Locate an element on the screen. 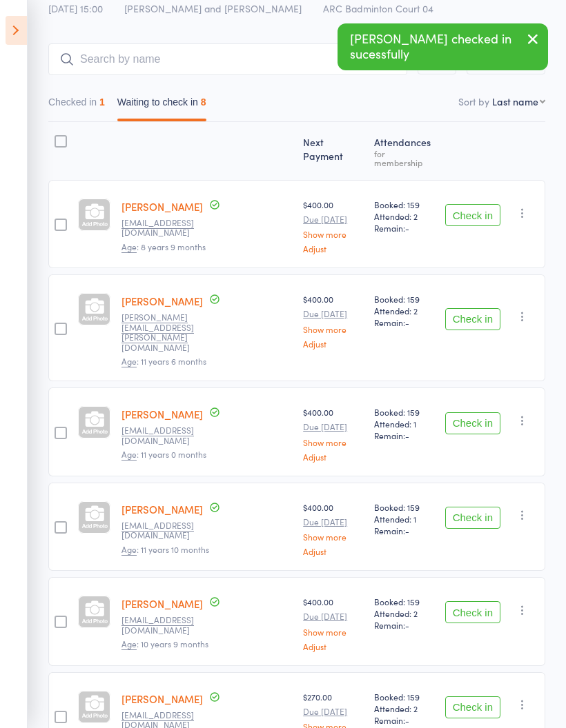 The image size is (566, 728). div: 1 is located at coordinates (102, 102).